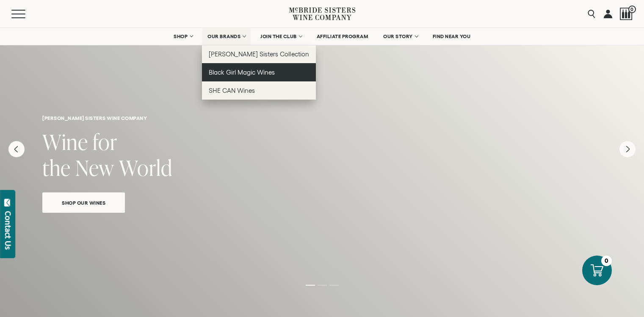 This screenshot has height=317, width=644. What do you see at coordinates (56, 168) in the screenshot?
I see `span: the` at bounding box center [56, 168].